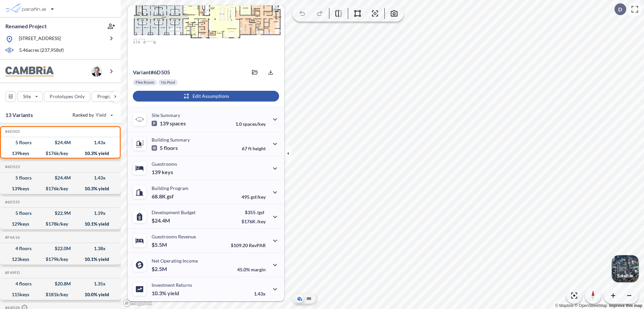  I want to click on p: Flex Room, so click(145, 82).